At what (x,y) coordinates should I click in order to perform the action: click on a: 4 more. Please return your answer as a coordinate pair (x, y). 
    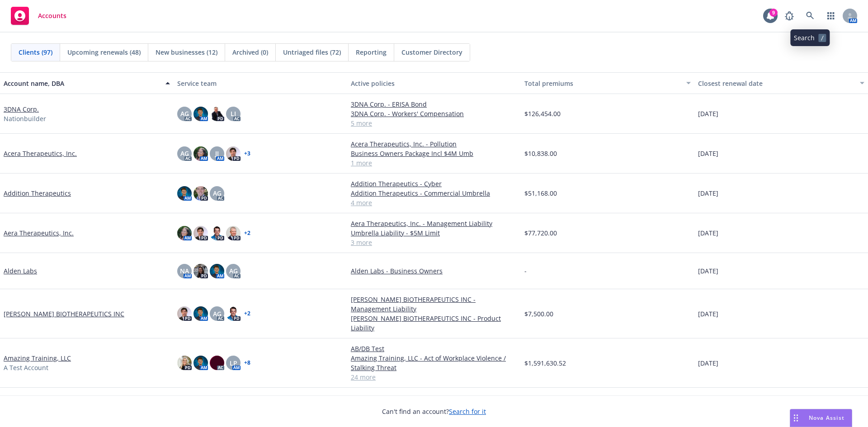
    Looking at the image, I should click on (434, 203).